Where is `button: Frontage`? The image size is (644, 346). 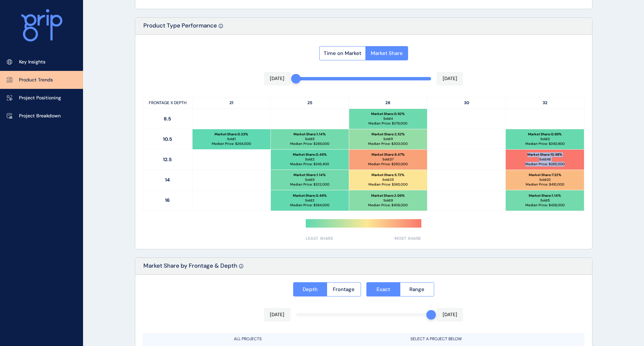 button: Frontage is located at coordinates (344, 289).